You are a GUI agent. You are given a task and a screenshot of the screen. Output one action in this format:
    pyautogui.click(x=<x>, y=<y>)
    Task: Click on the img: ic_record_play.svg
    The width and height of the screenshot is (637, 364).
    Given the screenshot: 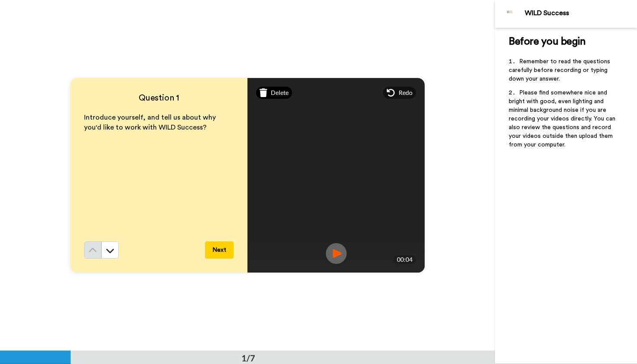 What is the action you would take?
    pyautogui.click(x=336, y=253)
    